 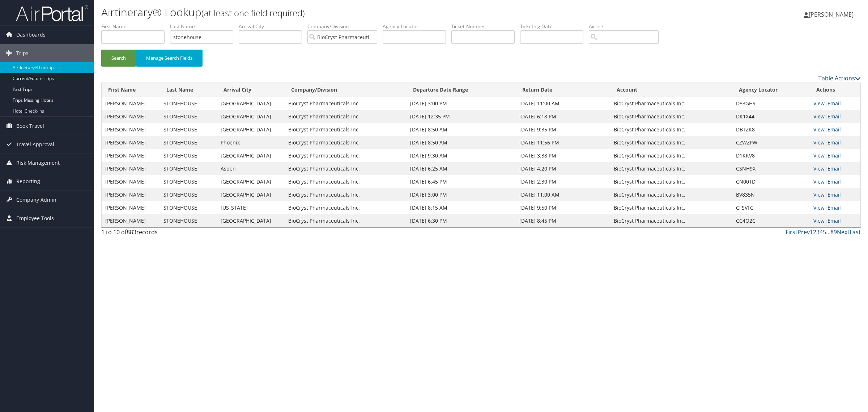 What do you see at coordinates (815, 232) in the screenshot?
I see `a: 2` at bounding box center [815, 232].